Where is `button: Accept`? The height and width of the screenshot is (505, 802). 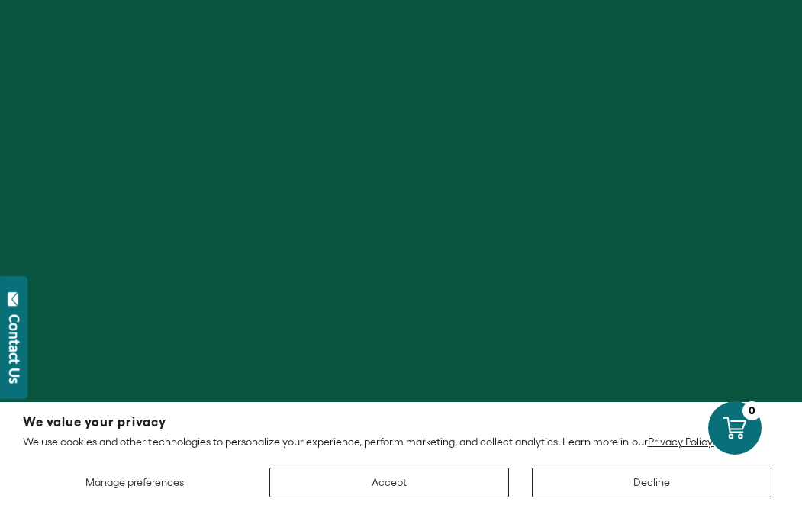 button: Accept is located at coordinates (389, 483).